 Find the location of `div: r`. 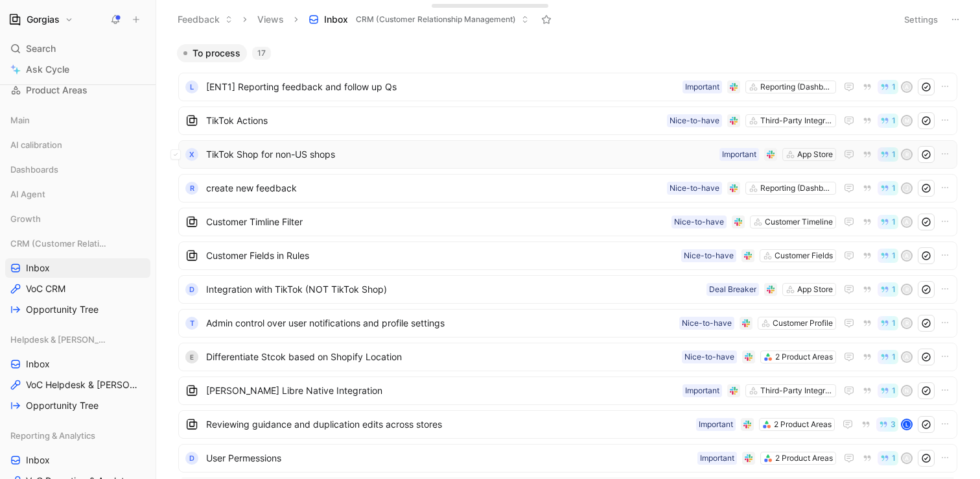

div: r is located at coordinates (907, 154).